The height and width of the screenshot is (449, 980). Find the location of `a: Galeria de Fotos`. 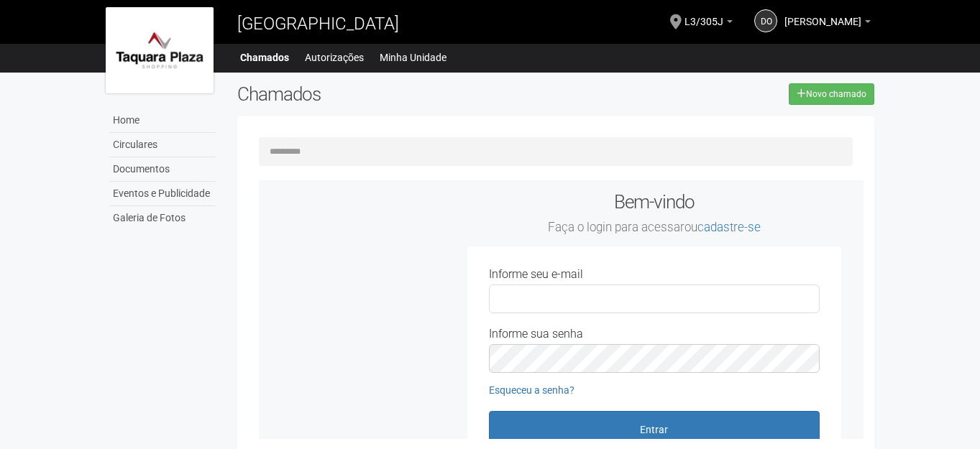

a: Galeria de Fotos is located at coordinates (162, 218).